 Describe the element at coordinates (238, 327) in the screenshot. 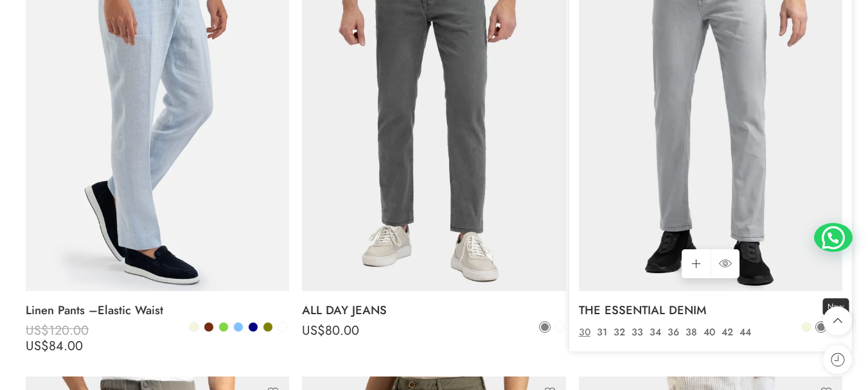

I see `a: Light Blue` at that location.